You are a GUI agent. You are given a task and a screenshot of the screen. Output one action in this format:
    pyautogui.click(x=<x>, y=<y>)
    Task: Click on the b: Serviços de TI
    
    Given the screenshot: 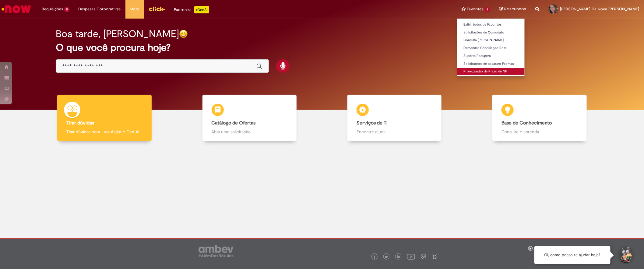 What is the action you would take?
    pyautogui.click(x=372, y=123)
    